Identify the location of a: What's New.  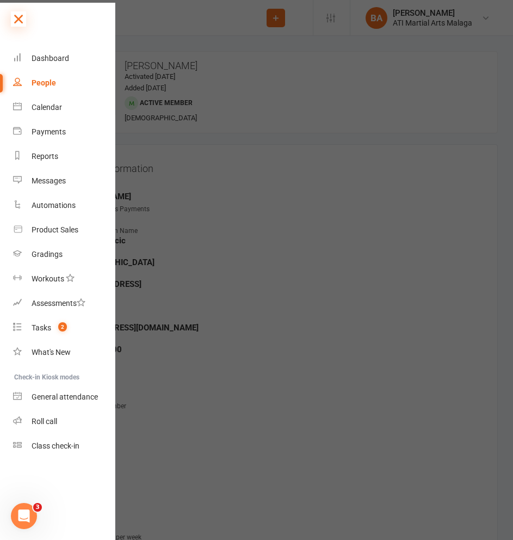
(64, 352).